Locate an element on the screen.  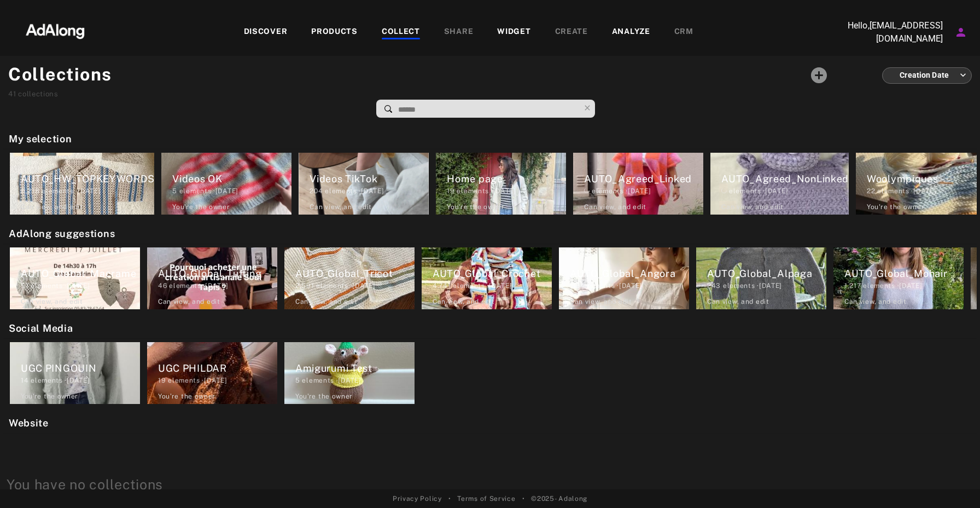
div: CRM is located at coordinates (684, 32).